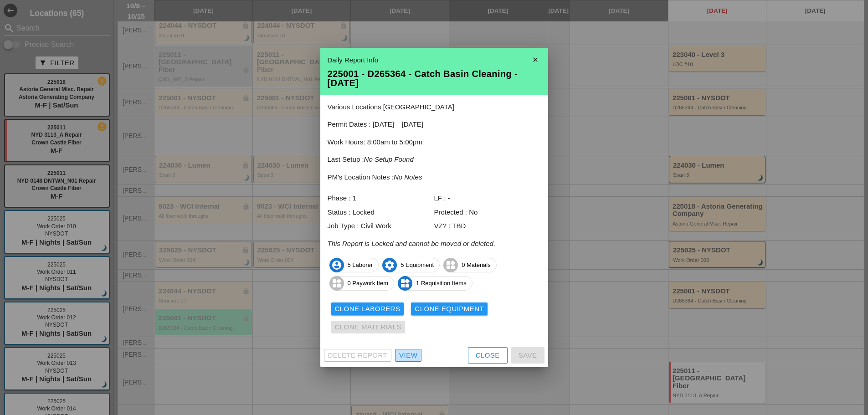  I want to click on i: settings, so click(389, 265).